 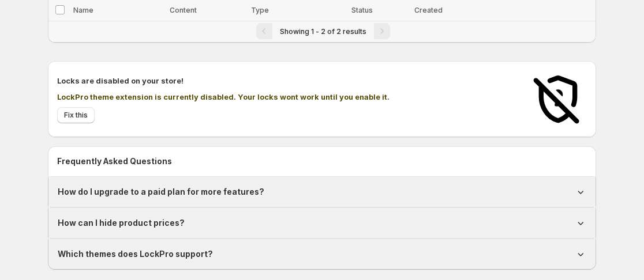 I want to click on span: Content, so click(x=183, y=10).